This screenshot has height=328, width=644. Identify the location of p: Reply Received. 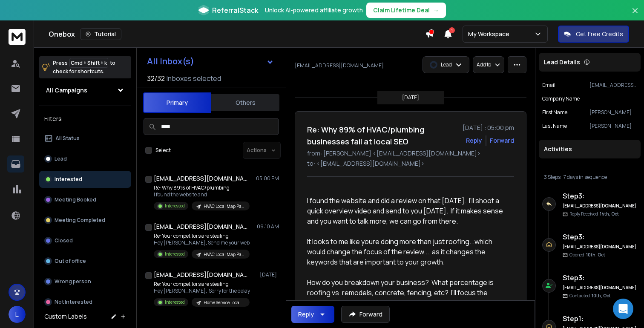
(594, 214).